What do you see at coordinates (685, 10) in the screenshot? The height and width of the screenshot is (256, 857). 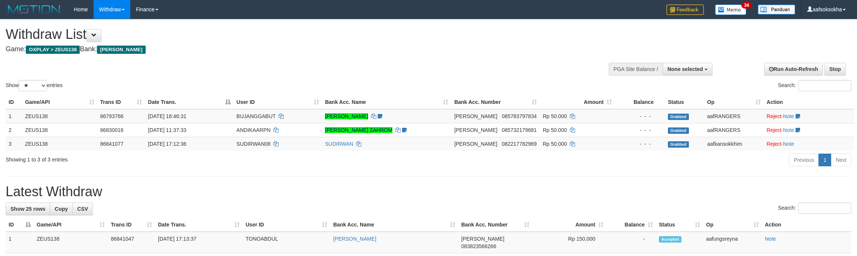 I see `img: Feedback.jpg` at bounding box center [685, 10].